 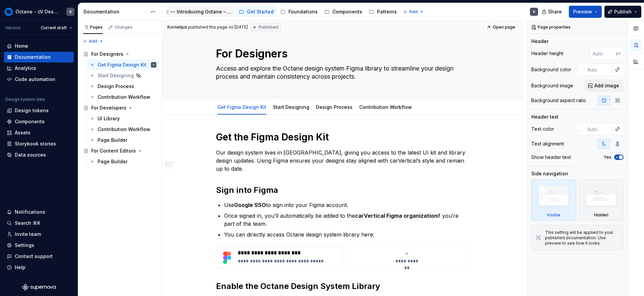 What do you see at coordinates (583, 12) in the screenshot?
I see `span: Preview` at bounding box center [583, 12].